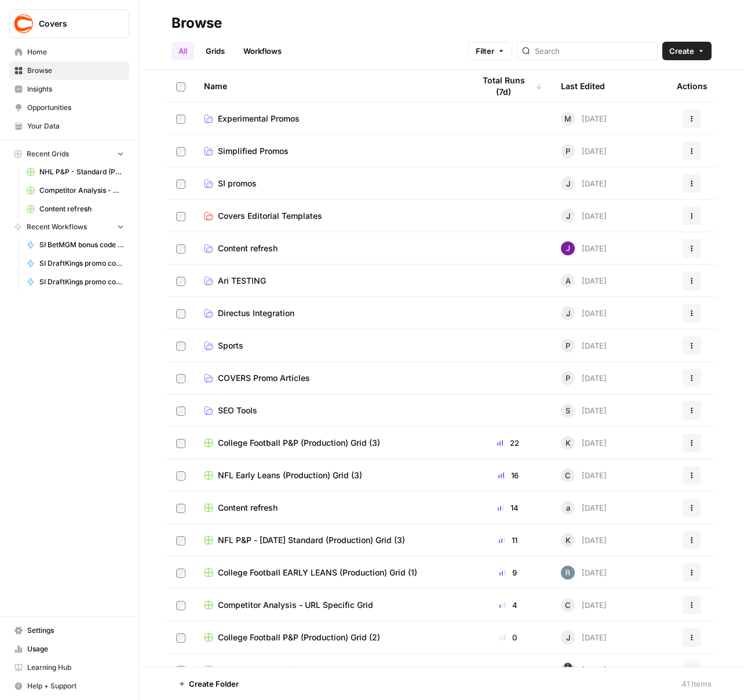 The height and width of the screenshot is (700, 744). What do you see at coordinates (568, 410) in the screenshot?
I see `span: S` at bounding box center [568, 410].